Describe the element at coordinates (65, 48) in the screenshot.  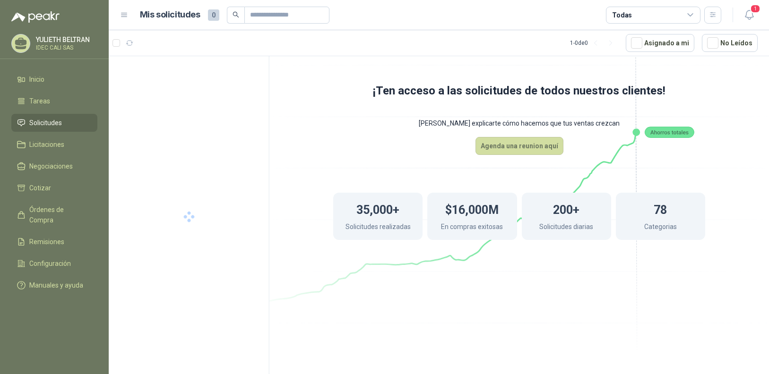
I see `p: IDEC CALI SAS` at that location.